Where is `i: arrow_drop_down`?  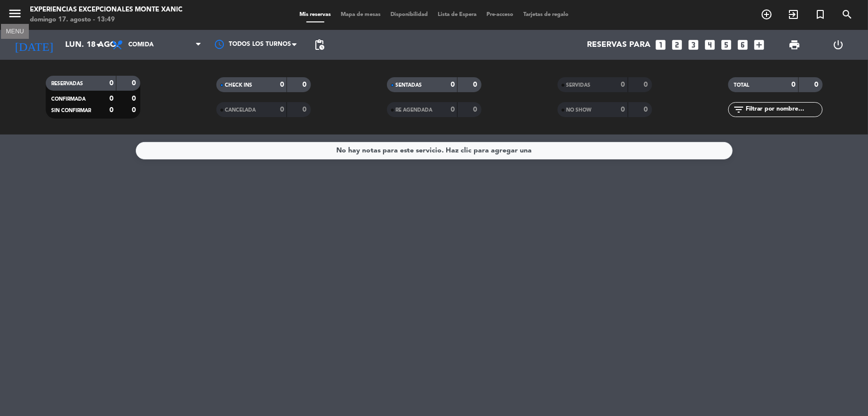
i: arrow_drop_down is located at coordinates (99, 45).